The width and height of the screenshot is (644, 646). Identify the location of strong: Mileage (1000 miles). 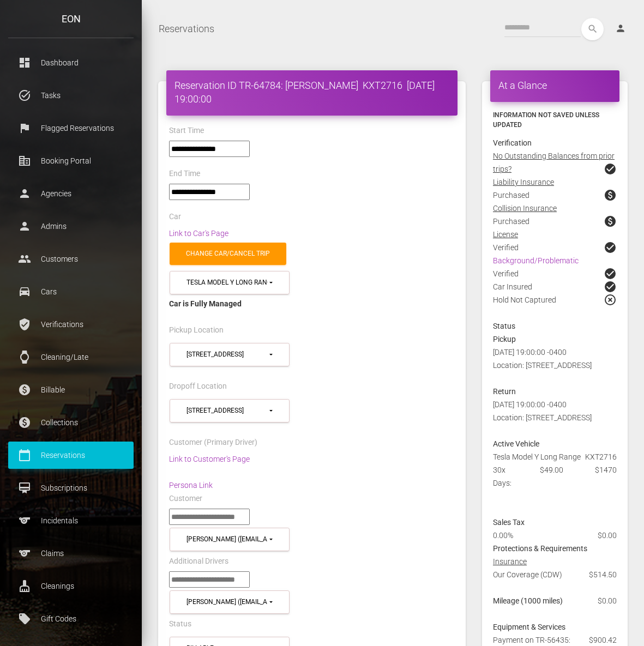
(528, 601).